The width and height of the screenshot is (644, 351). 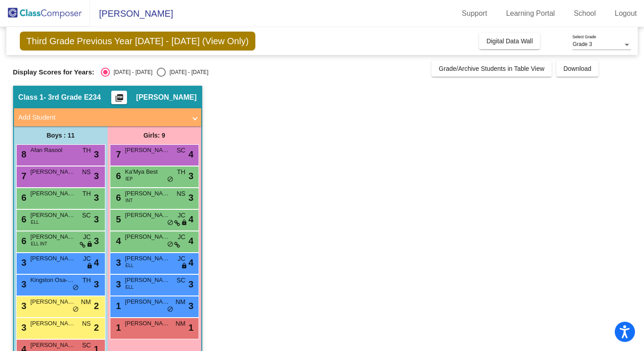 I want to click on button: Print Students Details, so click(x=119, y=97).